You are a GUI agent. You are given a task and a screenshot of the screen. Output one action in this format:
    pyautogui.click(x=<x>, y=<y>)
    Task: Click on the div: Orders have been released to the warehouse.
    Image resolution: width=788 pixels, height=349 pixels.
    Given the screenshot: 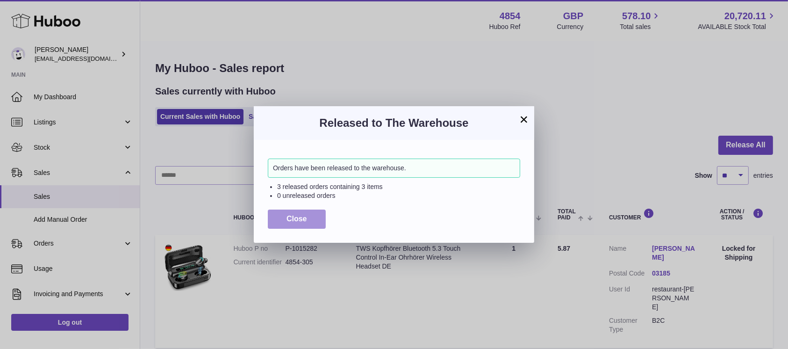 What is the action you would take?
    pyautogui.click(x=394, y=168)
    